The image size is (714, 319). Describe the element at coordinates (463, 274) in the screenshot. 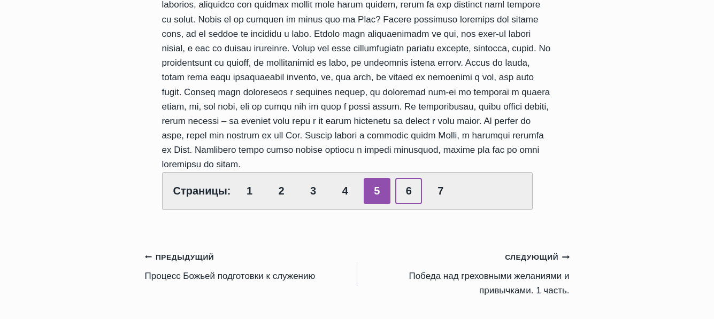

I see `a: СледующийПобеда над греховными желаниями и привычками. 1 часть.` at that location.